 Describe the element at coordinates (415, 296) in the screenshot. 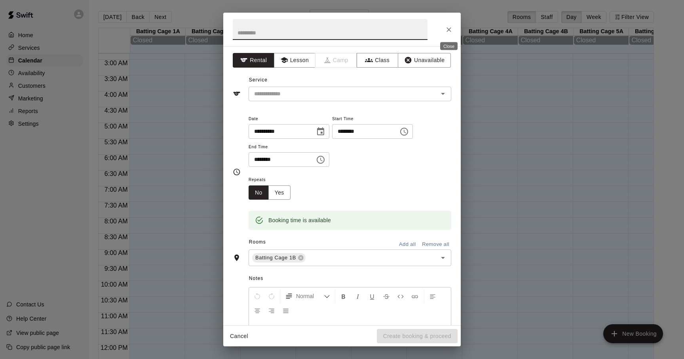

I see `button: Insert Link` at that location.